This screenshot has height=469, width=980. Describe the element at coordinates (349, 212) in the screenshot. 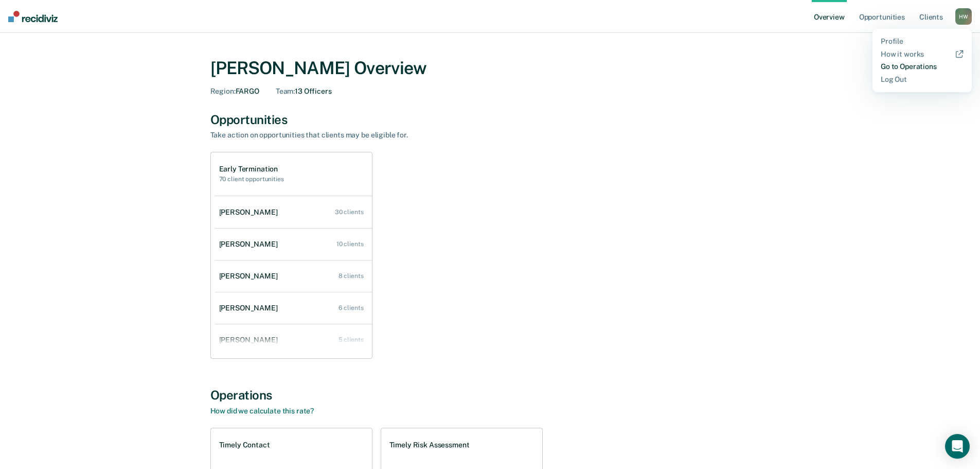

I see `div: 30 clients` at that location.